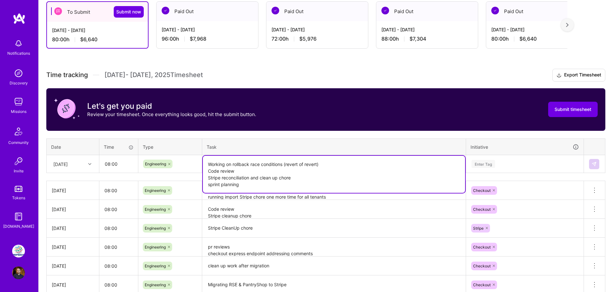 The image size is (613, 292). What do you see at coordinates (207, 39) in the screenshot?
I see `div: 96:00 h` at bounding box center [207, 39].